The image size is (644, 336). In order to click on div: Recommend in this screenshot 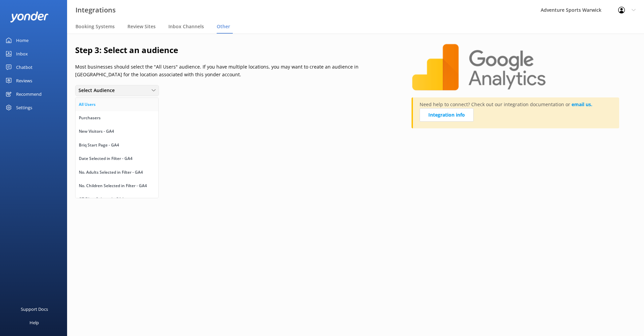, I will do `click(29, 94)`.